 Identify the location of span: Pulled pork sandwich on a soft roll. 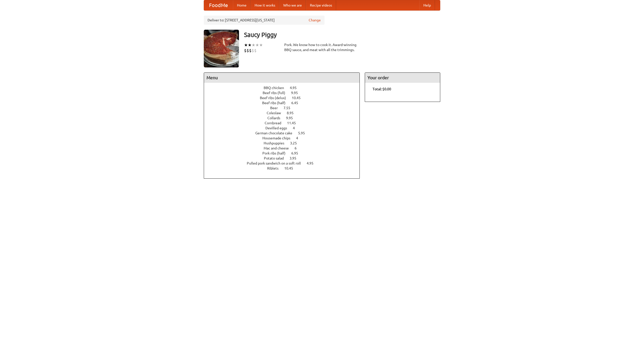
(276, 163).